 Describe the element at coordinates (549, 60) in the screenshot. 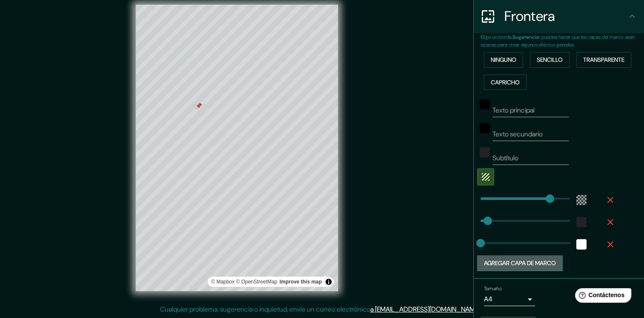

I see `button: Sencillo` at that location.